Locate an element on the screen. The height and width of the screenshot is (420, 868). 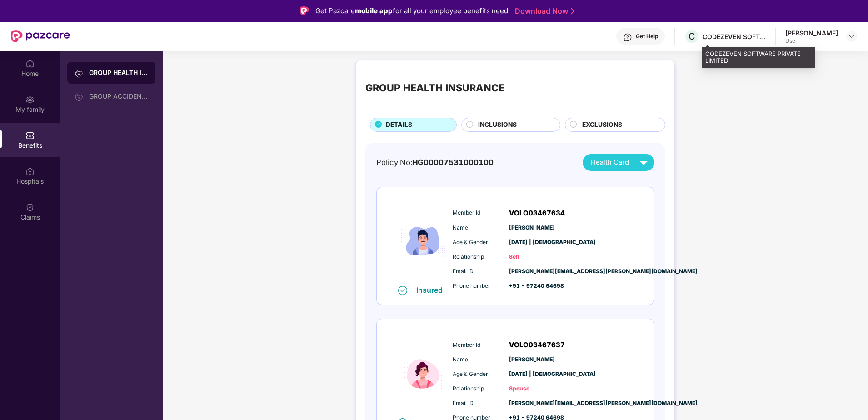
span: VOLO03467634 is located at coordinates (537, 213).